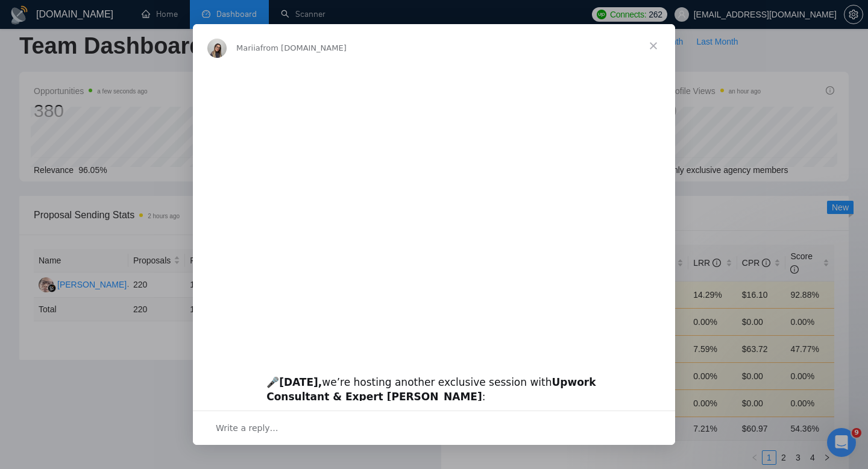 The width and height of the screenshot is (868, 469). Describe the element at coordinates (247, 428) in the screenshot. I see `span: Write a reply…` at that location.